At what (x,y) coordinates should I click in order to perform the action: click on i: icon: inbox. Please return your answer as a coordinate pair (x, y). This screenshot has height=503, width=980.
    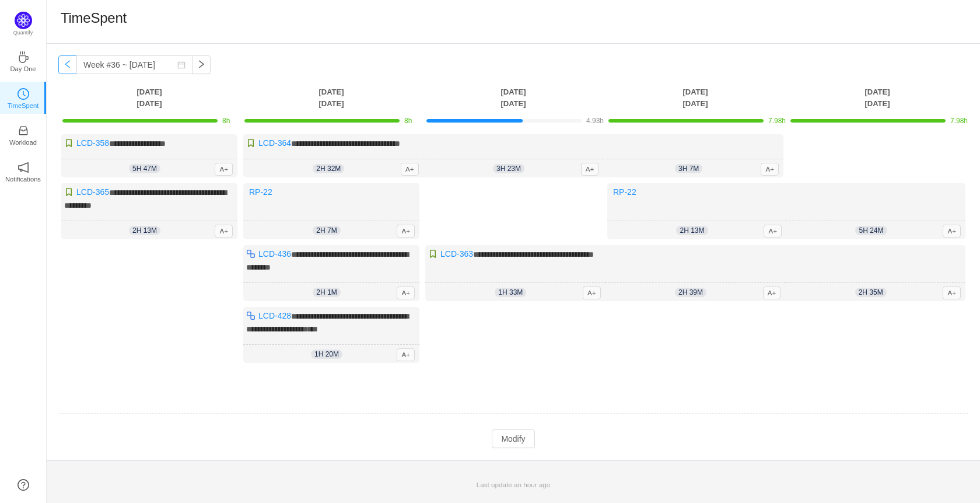
    Looking at the image, I should click on (23, 131).